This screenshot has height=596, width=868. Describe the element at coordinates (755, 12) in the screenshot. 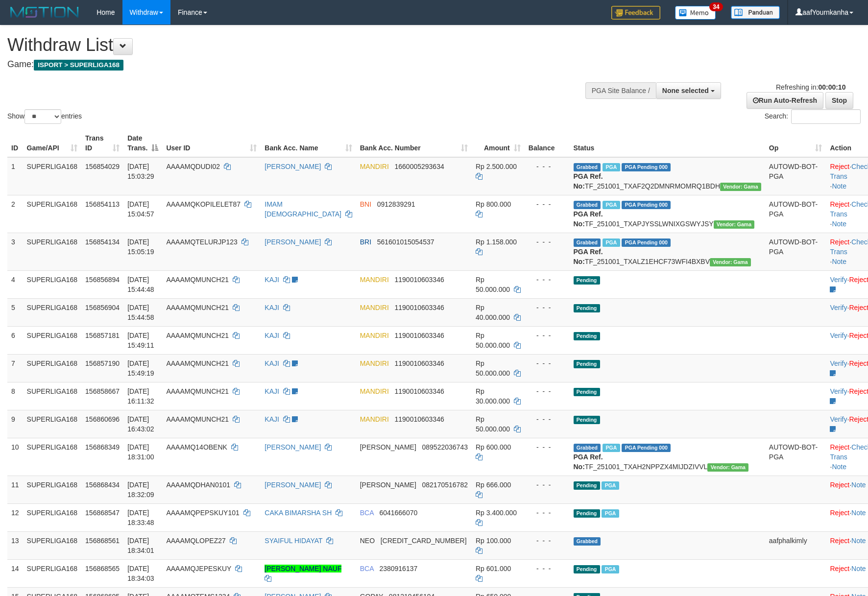

I see `img: panduan.png` at that location.